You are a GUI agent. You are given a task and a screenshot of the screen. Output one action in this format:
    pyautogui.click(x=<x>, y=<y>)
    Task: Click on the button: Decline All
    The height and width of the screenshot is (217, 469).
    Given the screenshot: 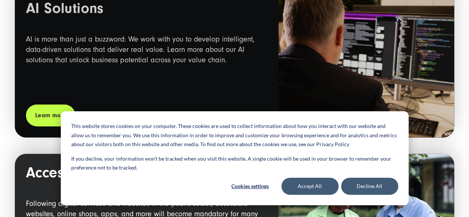 What is the action you would take?
    pyautogui.click(x=369, y=186)
    